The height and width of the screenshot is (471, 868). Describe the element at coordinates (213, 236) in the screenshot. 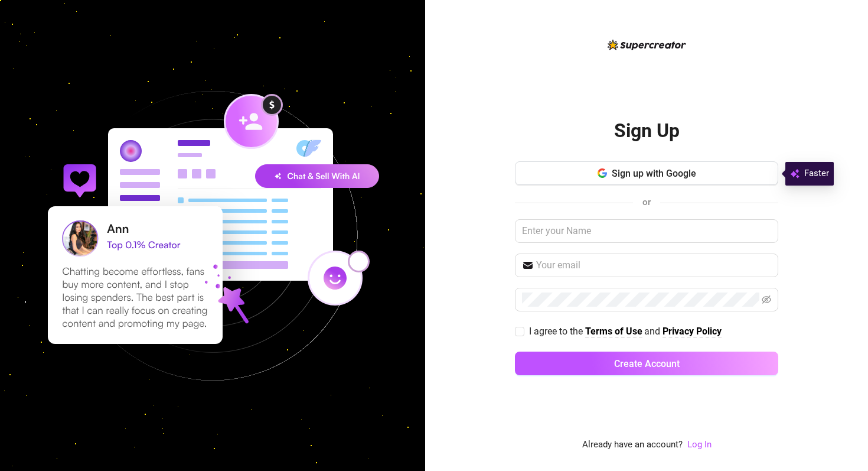

I see `img: signup-background-D0MIrEPF.svg` at that location.